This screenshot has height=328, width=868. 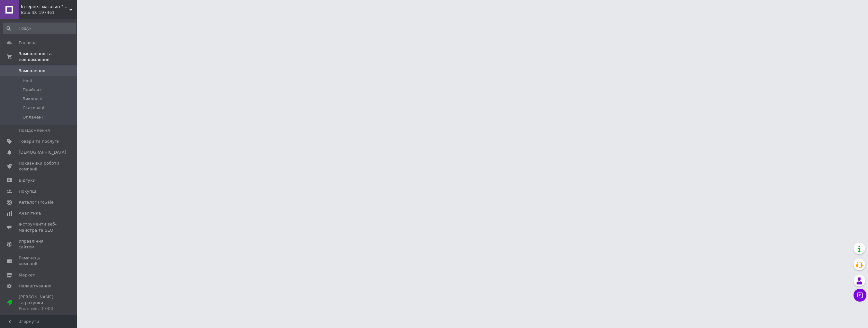 What do you see at coordinates (39, 244) in the screenshot?
I see `span: Управління сайтом` at bounding box center [39, 244].